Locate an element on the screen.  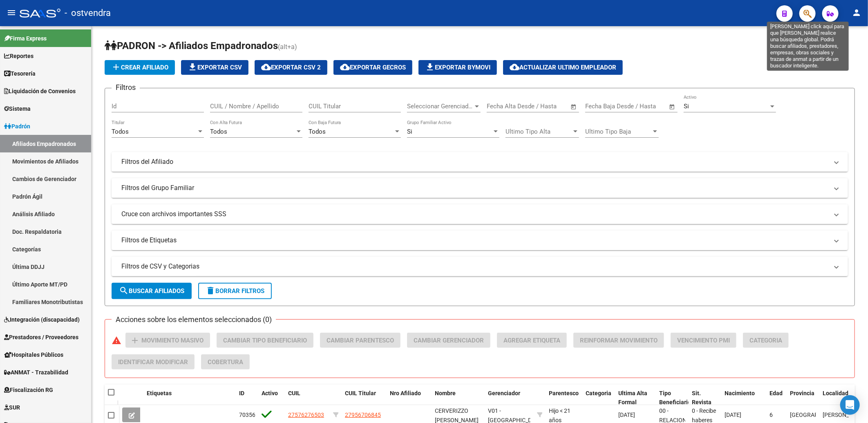
span: Nro Afiliado is located at coordinates (406, 393).